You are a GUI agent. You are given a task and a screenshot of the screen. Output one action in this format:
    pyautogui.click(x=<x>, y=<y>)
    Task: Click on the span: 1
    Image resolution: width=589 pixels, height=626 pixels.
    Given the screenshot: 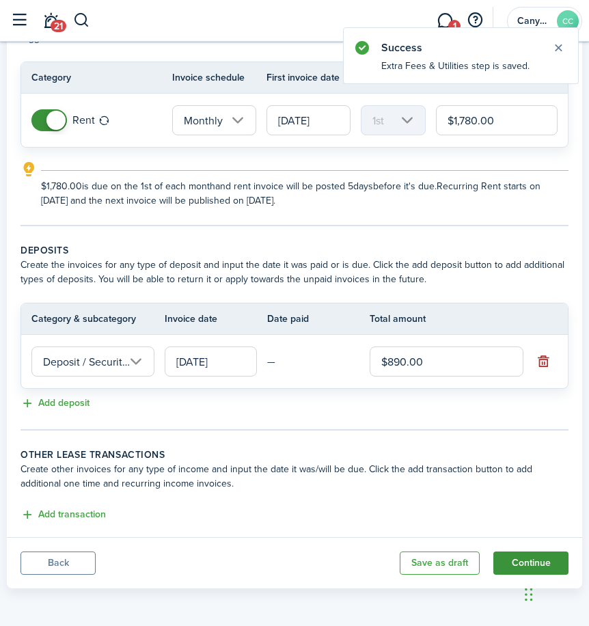 What is the action you would take?
    pyautogui.click(x=454, y=26)
    